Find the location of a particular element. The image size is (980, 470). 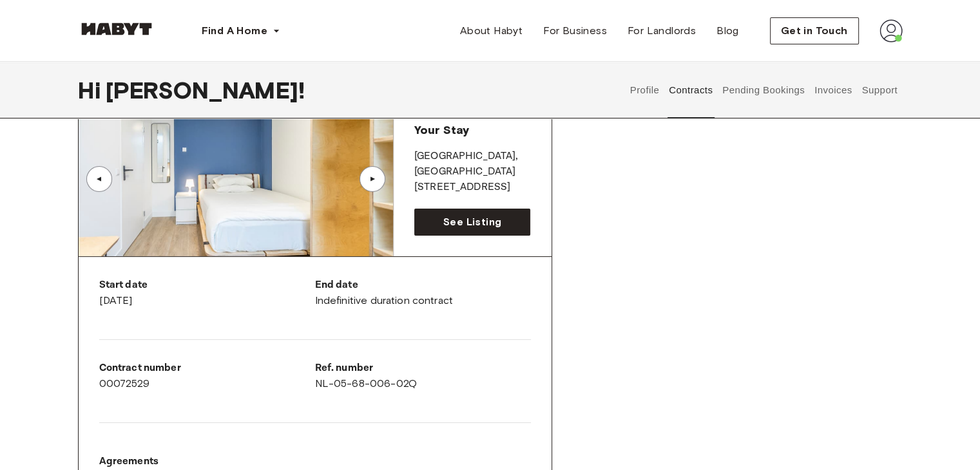

span: Get in Touch is located at coordinates (815, 31).